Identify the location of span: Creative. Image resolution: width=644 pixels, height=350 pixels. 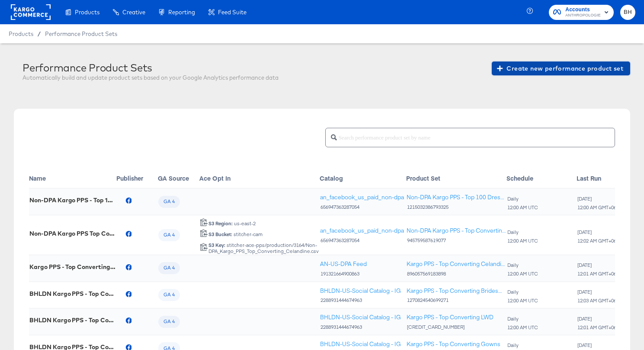
(134, 12).